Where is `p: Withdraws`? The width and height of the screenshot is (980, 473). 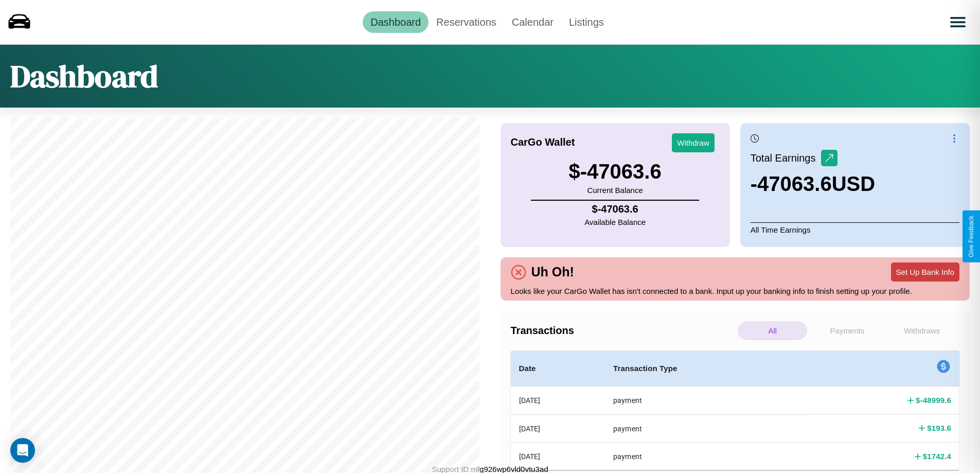 p: Withdraws is located at coordinates (922, 330).